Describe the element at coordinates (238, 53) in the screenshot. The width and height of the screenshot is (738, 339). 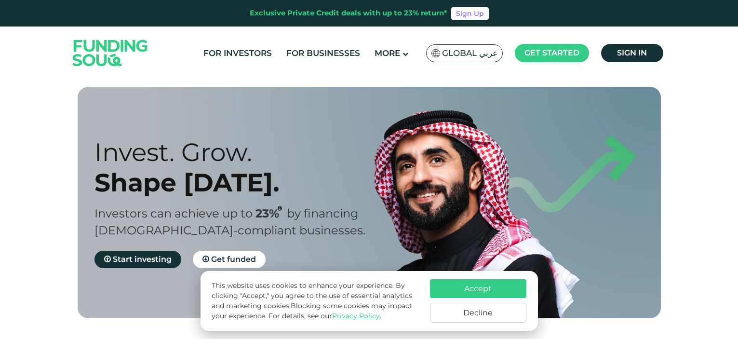
I see `a: For Investors` at that location.